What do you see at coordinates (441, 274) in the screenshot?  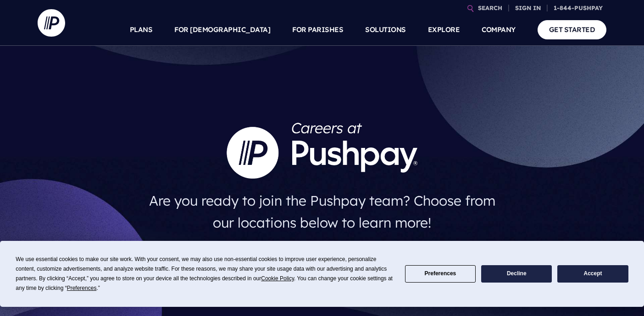 I see `button: Preferences` at bounding box center [441, 274].